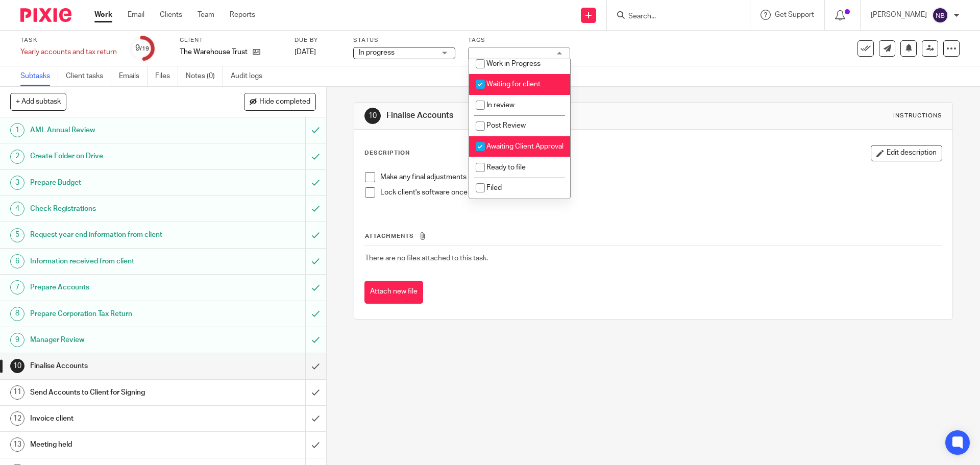 The image size is (980, 465). I want to click on span: Ready to file, so click(506, 167).